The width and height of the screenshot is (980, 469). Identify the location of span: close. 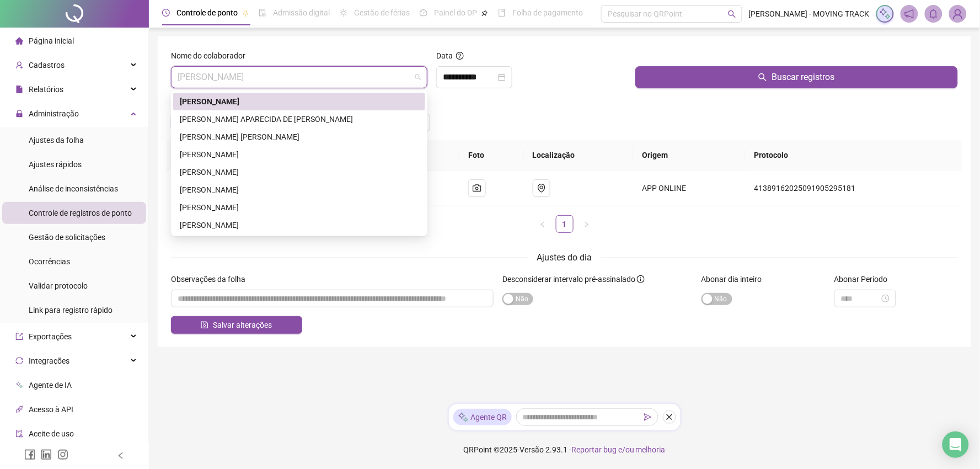
(669, 417).